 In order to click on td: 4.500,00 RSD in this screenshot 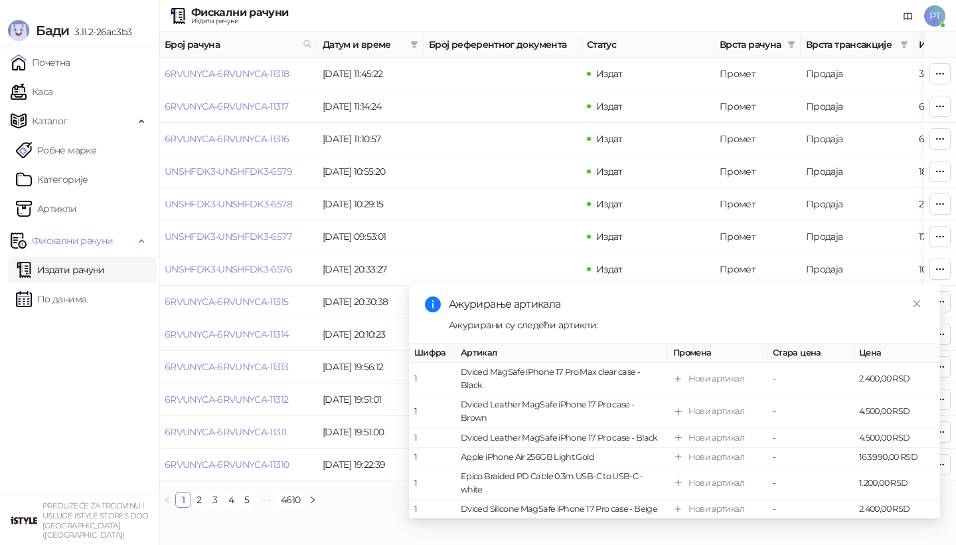, I will do `click(897, 437)`.